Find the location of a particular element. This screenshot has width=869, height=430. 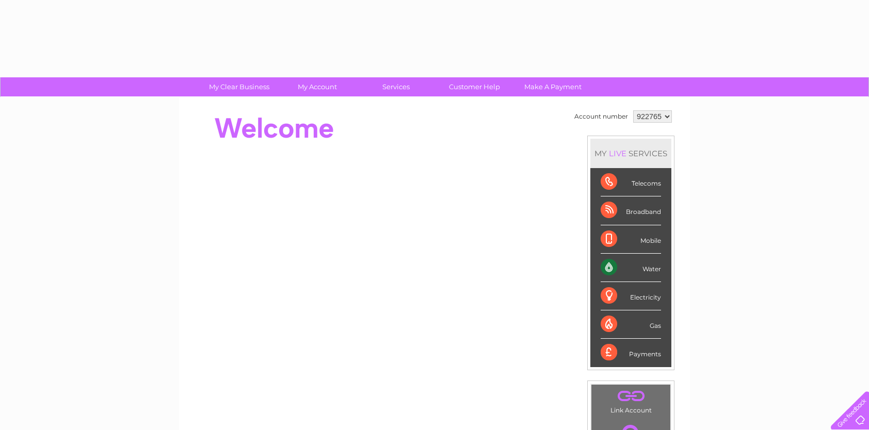

a: Make A Payment is located at coordinates (553, 87).